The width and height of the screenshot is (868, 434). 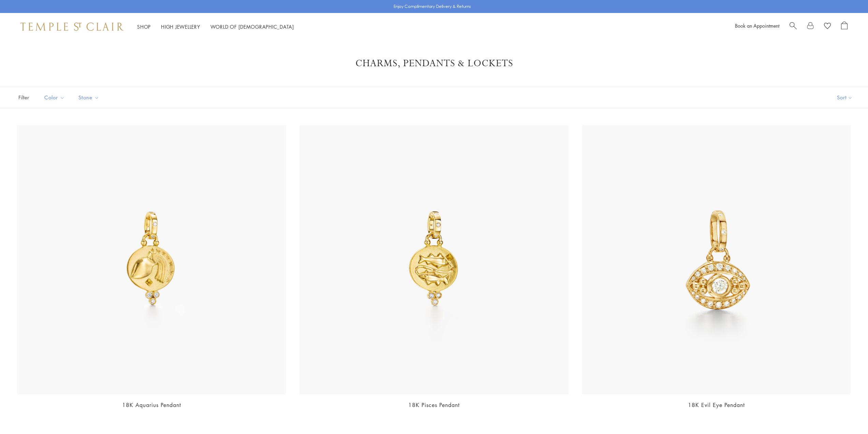 What do you see at coordinates (844, 27) in the screenshot?
I see `a: Open Shopping Bag` at bounding box center [844, 27].